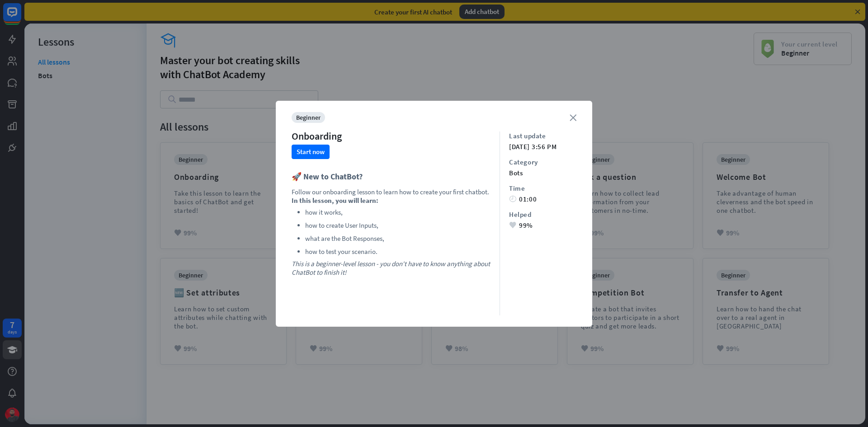 This screenshot has height=427, width=868. Describe the element at coordinates (391, 268) in the screenshot. I see `i: This is a beginner-level lesson - you don't have to know anything about ChatBot to finish it!` at that location.